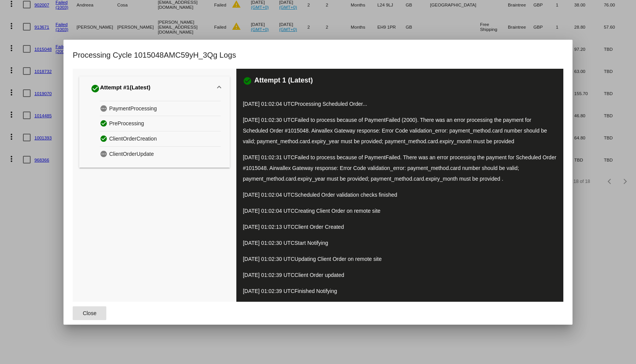  Describe the element at coordinates (319, 275) in the screenshot. I see `span: Client Order updated` at that location.